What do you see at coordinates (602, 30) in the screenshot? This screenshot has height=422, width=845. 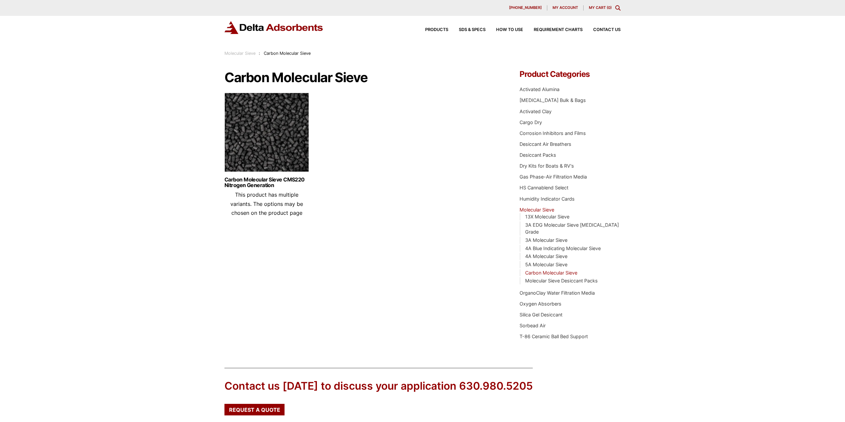 I see `a: Contact Us` at bounding box center [602, 30].